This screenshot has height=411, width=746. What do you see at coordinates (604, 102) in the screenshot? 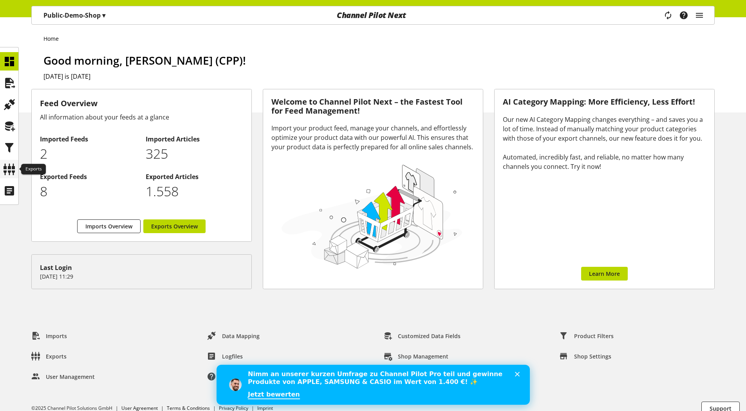
I see `h3: AI Category Mapping: More Efficiency, Less Effort!` at bounding box center [604, 102].